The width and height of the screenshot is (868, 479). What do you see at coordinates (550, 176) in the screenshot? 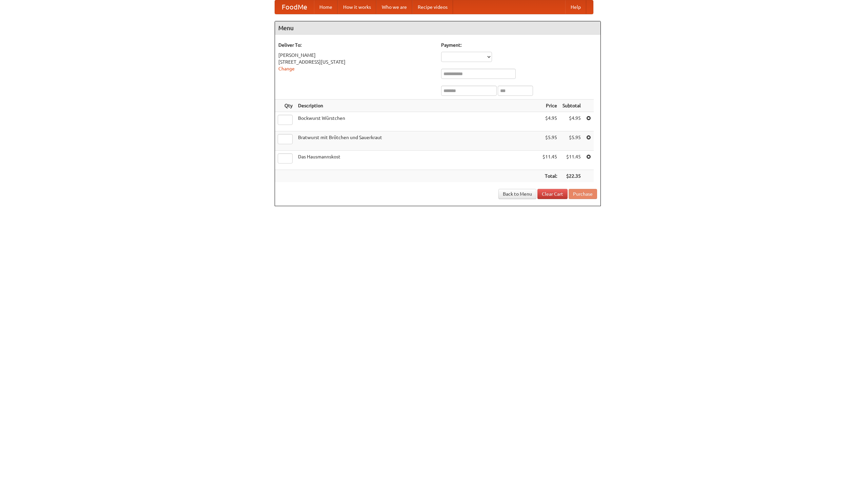
I see `th: Total:` at bounding box center [550, 176].